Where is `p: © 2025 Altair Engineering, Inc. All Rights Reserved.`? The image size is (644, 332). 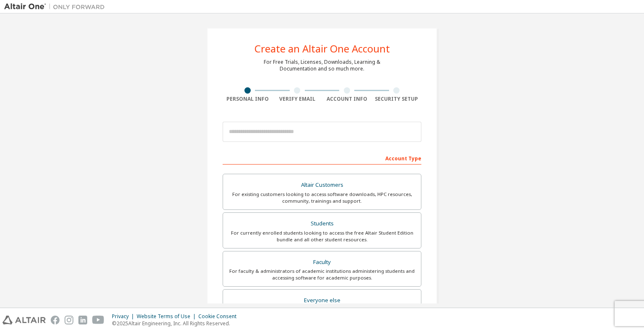
p: © 2025 Altair Engineering, Inc. All Rights Reserved. is located at coordinates (176, 323).